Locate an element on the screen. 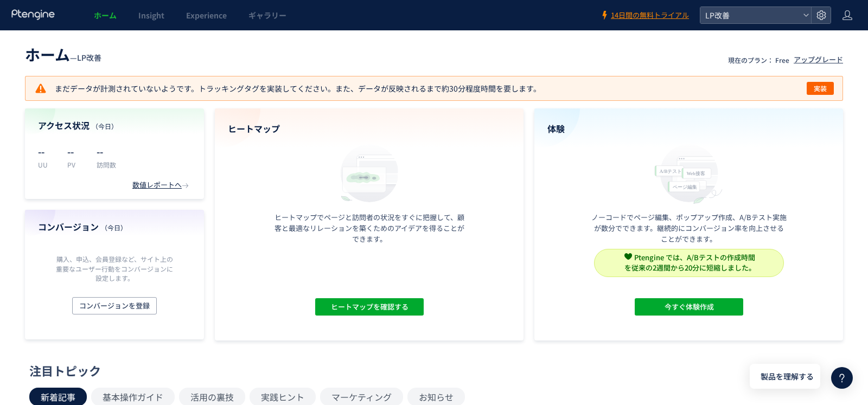 Image resolution: width=868 pixels, height=405 pixels. button: ヒートマップを確認する is located at coordinates (370, 307).